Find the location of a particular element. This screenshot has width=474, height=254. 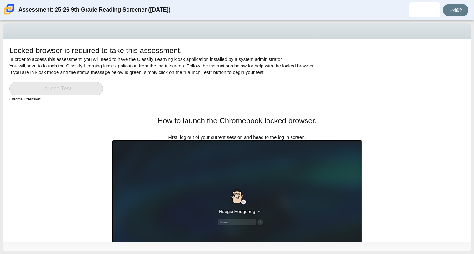

small: Chrome Extension: is located at coordinates (27, 99).